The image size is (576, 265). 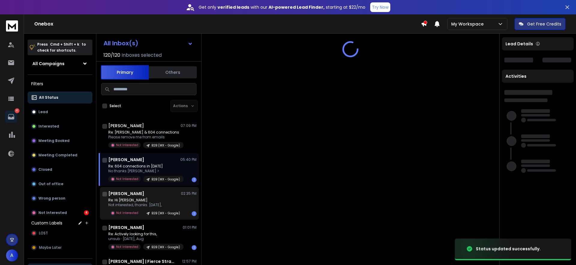 What do you see at coordinates (65, 44) in the screenshot?
I see `span: Cmd + Shift + k` at bounding box center [65, 44].